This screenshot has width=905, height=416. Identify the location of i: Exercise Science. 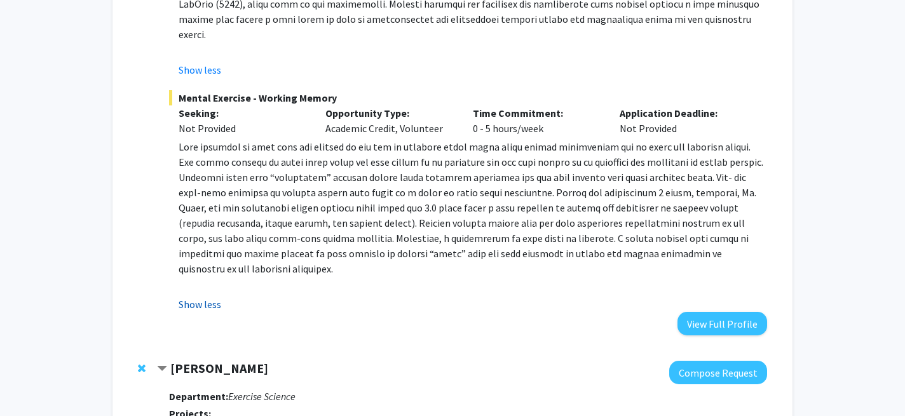
(262, 397).